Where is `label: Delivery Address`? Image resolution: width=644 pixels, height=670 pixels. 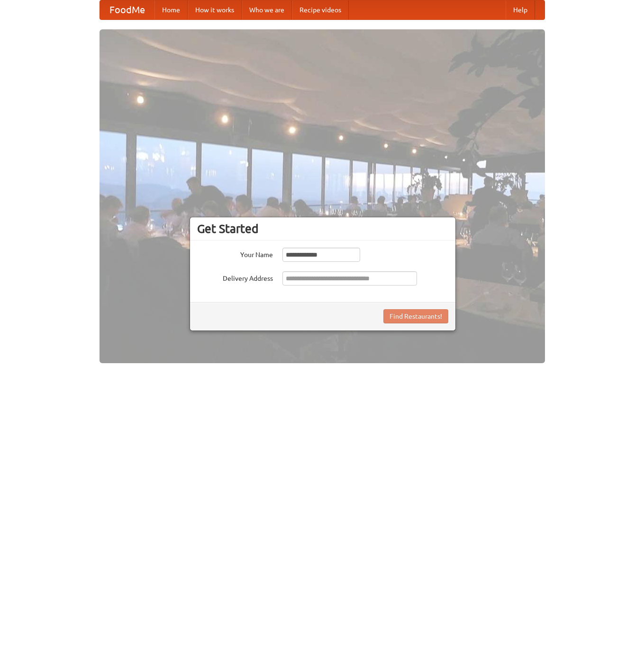 label: Delivery Address is located at coordinates (235, 277).